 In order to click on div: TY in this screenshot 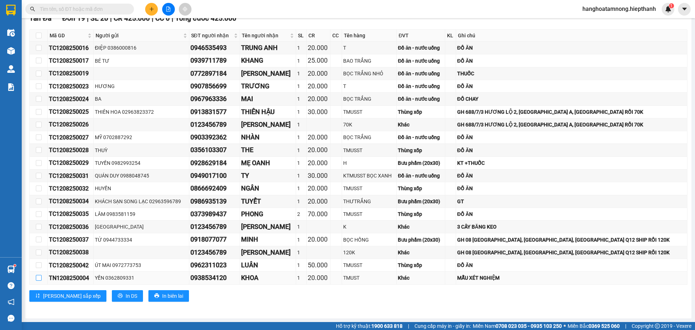, I will do `click(268, 176)`.